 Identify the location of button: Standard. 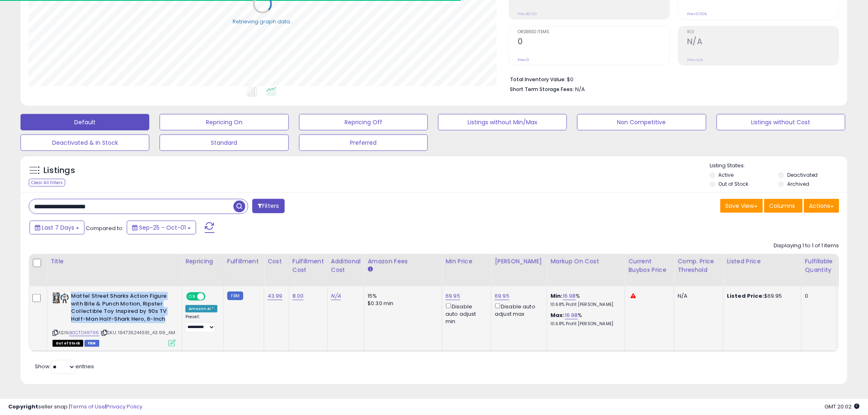
(224, 143).